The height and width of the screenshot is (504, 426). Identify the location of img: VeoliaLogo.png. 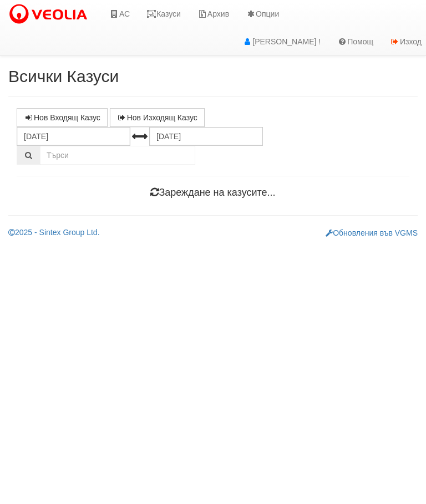
(51, 14).